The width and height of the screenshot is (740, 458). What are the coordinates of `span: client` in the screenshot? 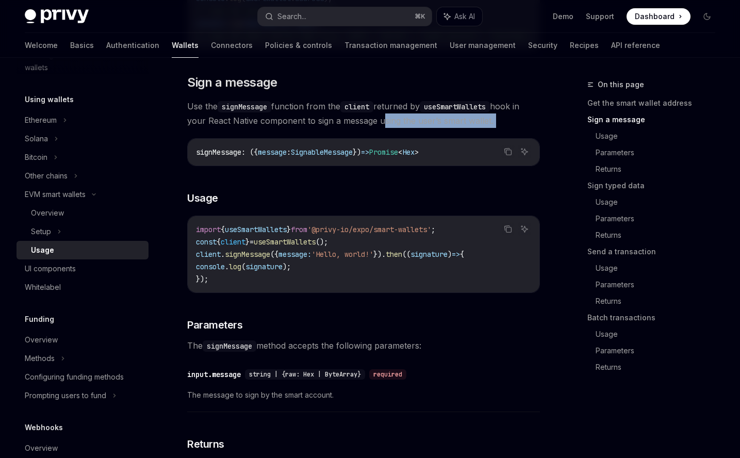 It's located at (208, 254).